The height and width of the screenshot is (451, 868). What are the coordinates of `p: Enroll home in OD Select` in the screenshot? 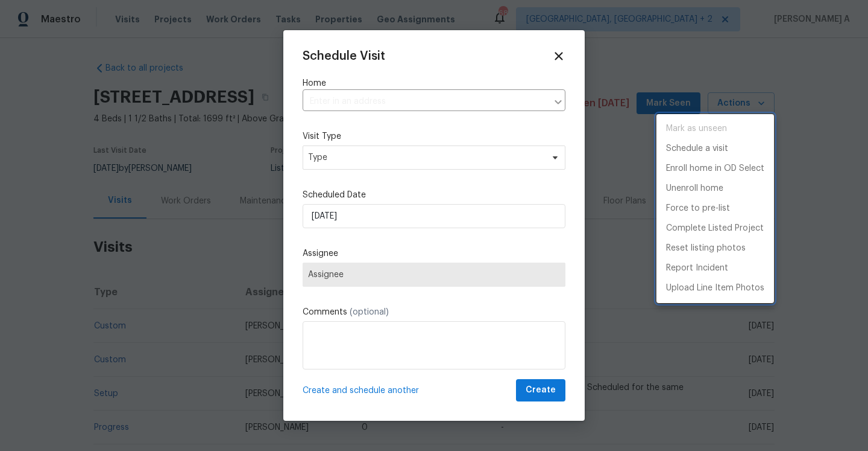 It's located at (715, 169).